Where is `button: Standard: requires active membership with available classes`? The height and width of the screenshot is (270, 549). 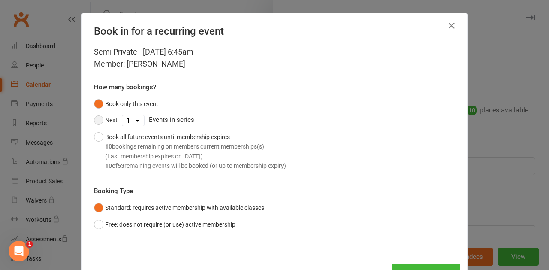
button: Standard: requires active membership with available classes is located at coordinates (179, 207).